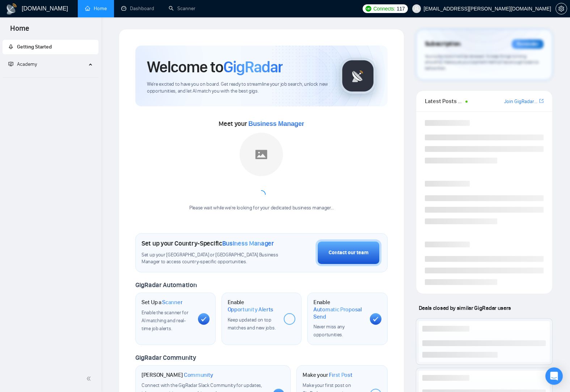 Image resolution: width=570 pixels, height=392 pixels. Describe the element at coordinates (198, 375) in the screenshot. I see `span: Community` at that location.